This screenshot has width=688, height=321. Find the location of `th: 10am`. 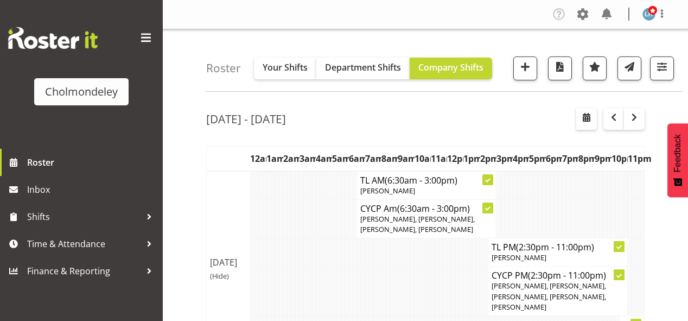

th: 10am is located at coordinates (423, 158).